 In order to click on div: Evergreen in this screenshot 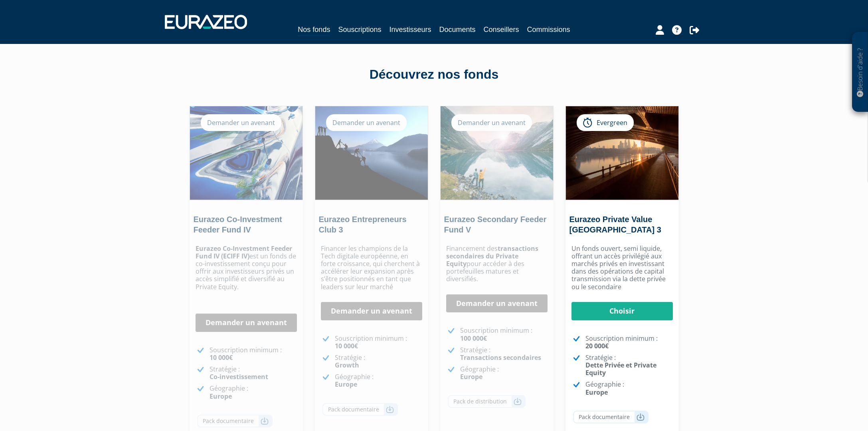, I will do `click(605, 123)`.